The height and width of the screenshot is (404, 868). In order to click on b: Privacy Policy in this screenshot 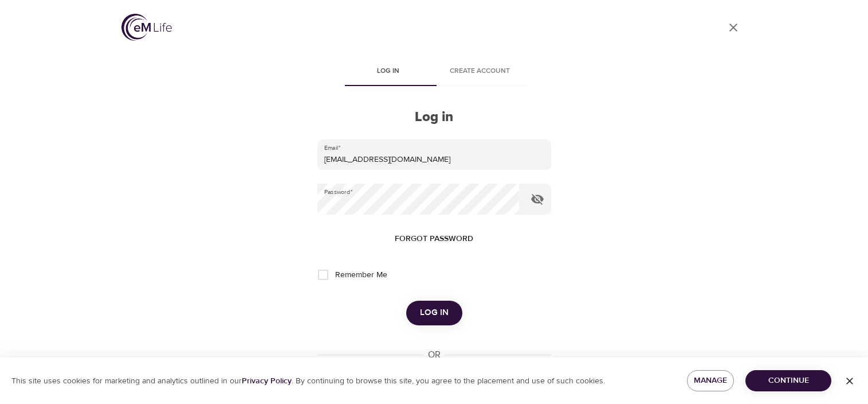, I will do `click(266, 381)`.